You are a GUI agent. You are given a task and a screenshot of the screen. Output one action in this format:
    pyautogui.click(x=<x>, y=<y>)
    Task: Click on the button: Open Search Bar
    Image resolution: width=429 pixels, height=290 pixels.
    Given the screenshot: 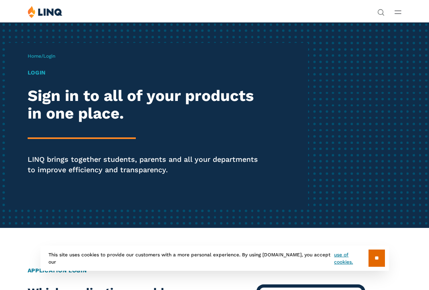 What is the action you would take?
    pyautogui.click(x=381, y=12)
    